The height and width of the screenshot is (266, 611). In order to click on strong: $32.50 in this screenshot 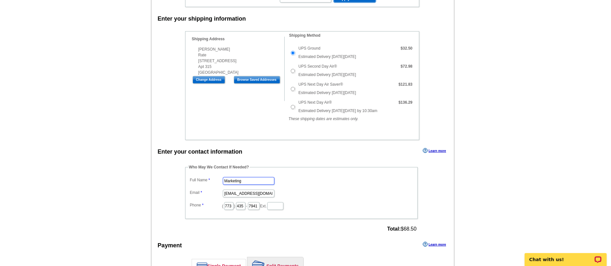, I will do `click(407, 48)`.